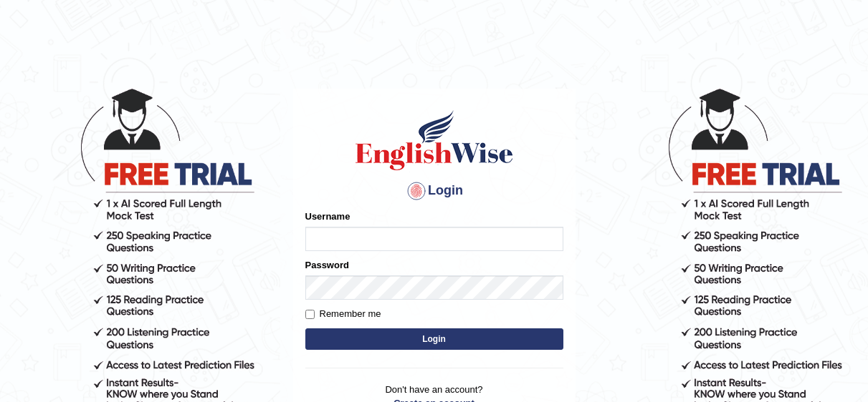  What do you see at coordinates (327, 265) in the screenshot?
I see `label: Password` at bounding box center [327, 265].